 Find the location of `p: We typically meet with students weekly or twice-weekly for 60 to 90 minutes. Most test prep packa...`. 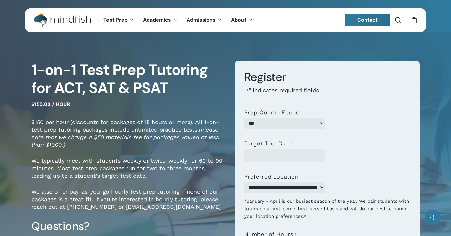

p: We typically meet with students weekly or twice-weekly for 60 to 90 minutes. Most test prep packa... is located at coordinates (129, 172).